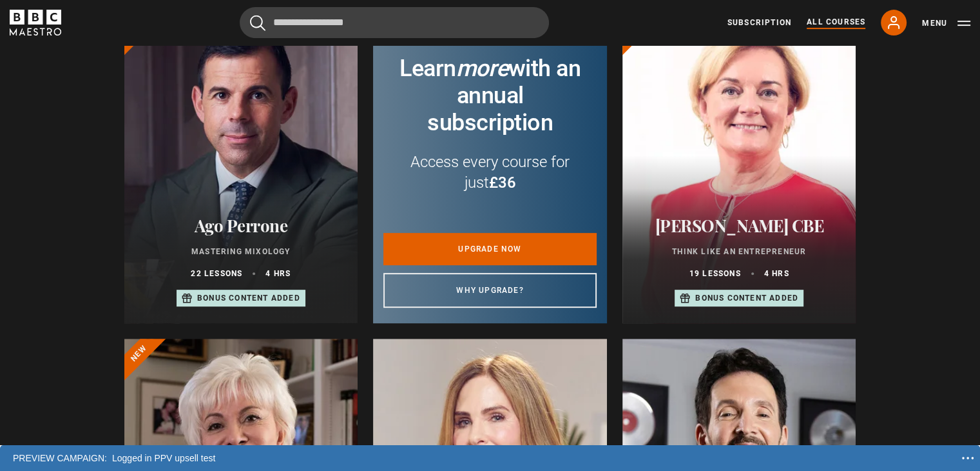  What do you see at coordinates (241, 168) in the screenshot?
I see `a: Ago Perrone Mastering Mixology 22 lessons 4 hrs Bonus content added New` at bounding box center [241, 168].